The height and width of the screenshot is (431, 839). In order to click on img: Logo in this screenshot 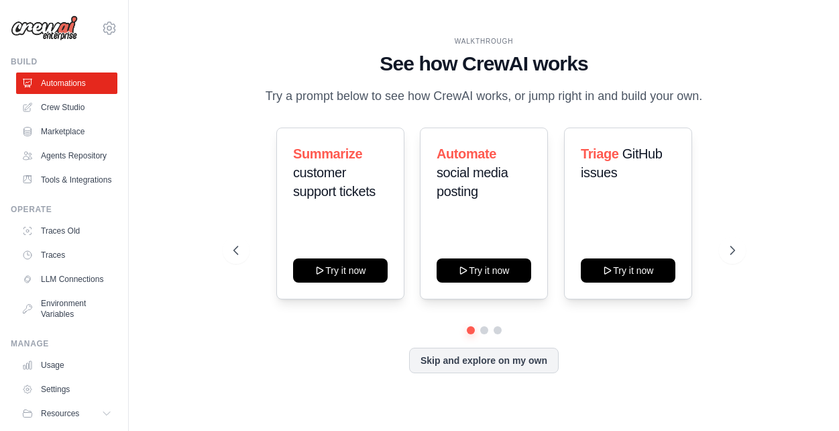, I will do `click(44, 28)`.